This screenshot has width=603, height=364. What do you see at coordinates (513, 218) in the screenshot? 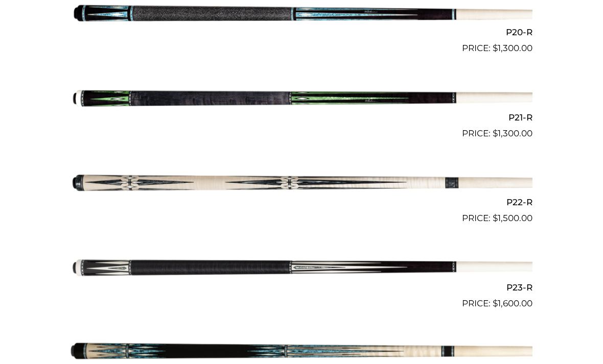
I see `bdi: 1,500.00` at bounding box center [513, 218].